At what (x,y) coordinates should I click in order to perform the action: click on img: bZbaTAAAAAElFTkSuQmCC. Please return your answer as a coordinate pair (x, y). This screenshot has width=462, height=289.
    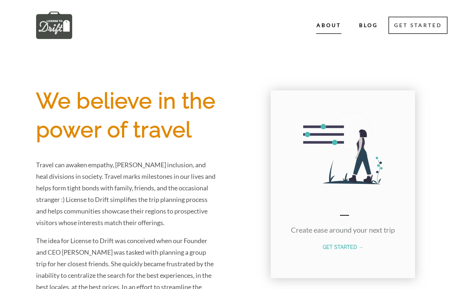
    Looking at the image, I should click on (54, 25).